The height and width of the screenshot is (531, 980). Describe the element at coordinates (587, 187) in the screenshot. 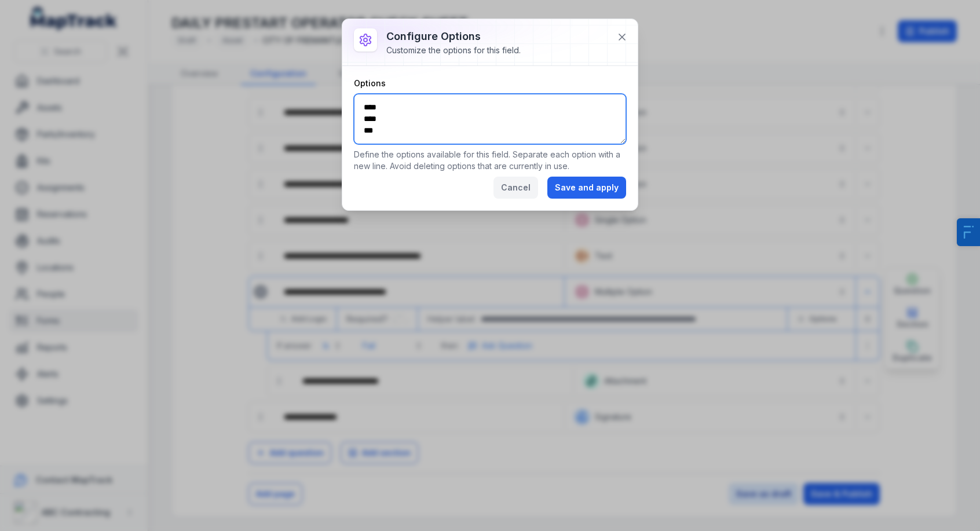

I see `button: Save and apply` at that location.